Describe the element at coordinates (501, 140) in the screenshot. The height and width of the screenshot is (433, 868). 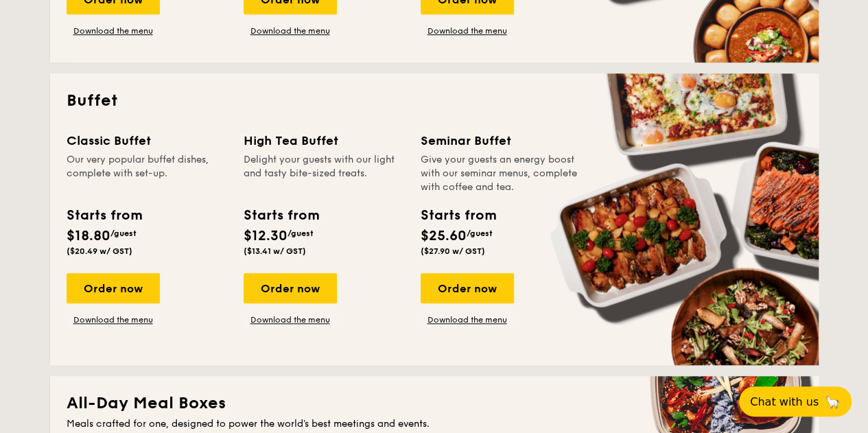
I see `div: Seminar Buffet` at that location.